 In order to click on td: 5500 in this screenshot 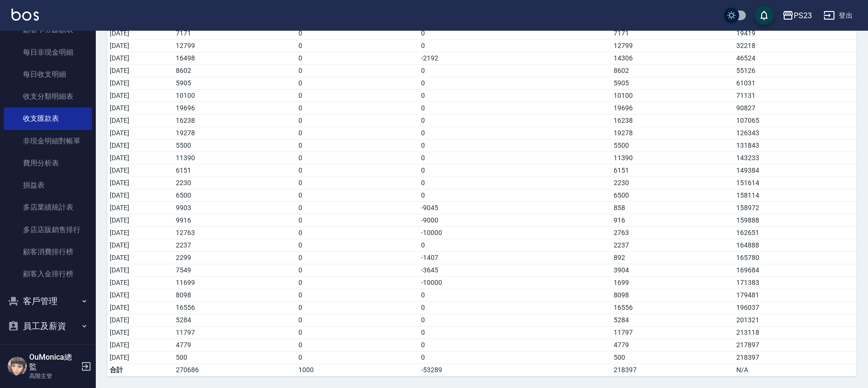, I will do `click(673, 145)`.